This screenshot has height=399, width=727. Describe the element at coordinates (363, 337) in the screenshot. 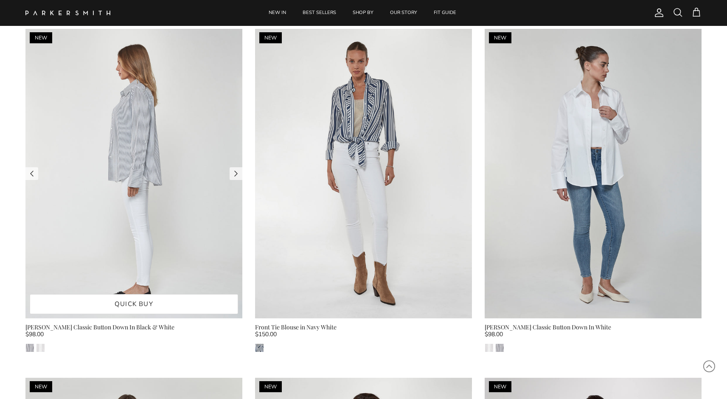

I see `a: Front Tie Blouse in Navy White $150.00 Navy White` at that location.